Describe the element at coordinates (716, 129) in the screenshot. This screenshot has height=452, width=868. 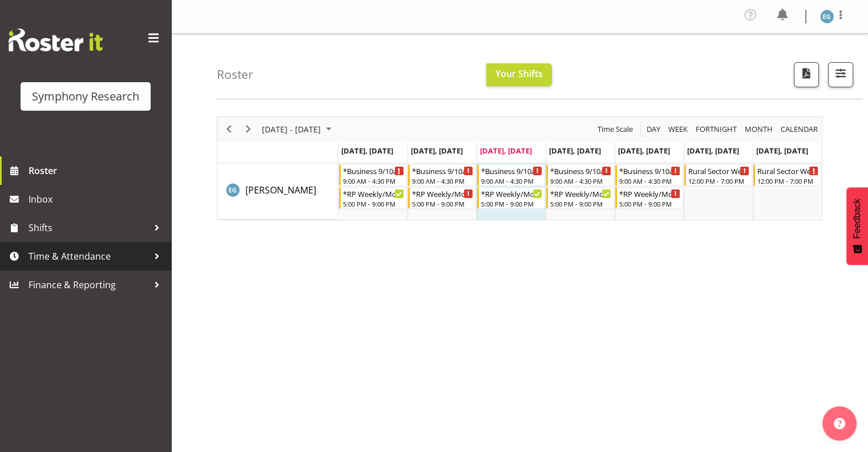
I see `span: Fortnight` at that location.